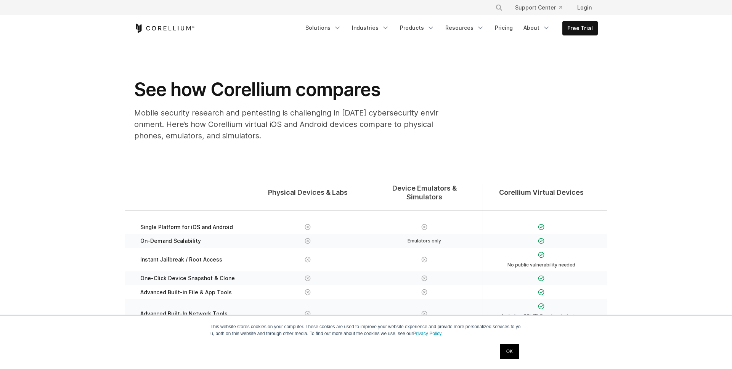 The height and width of the screenshot is (369, 732). What do you see at coordinates (580, 28) in the screenshot?
I see `a: Free Trial` at bounding box center [580, 28].